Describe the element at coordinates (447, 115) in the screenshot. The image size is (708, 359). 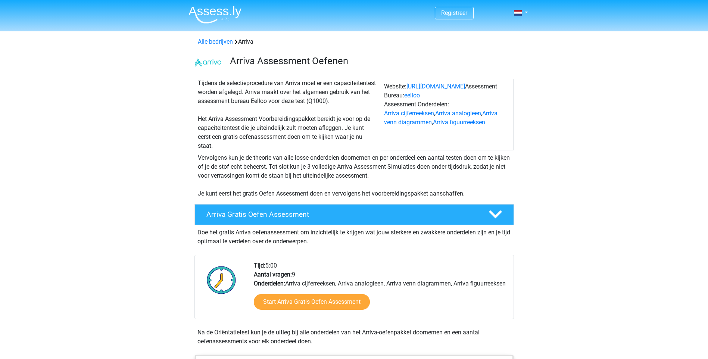
I see `div: Website: Assessment Bureau: Assessment Onderdelen: , , ,` at that location.